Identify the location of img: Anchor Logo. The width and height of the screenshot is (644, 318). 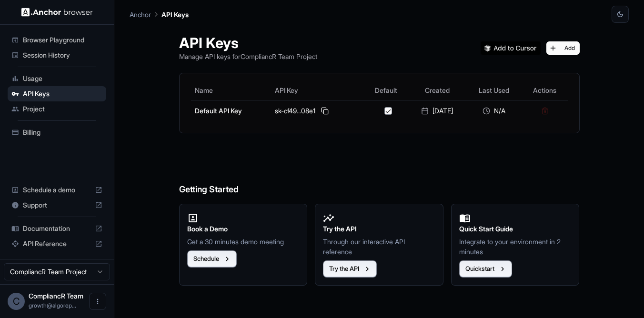
(58, 11).